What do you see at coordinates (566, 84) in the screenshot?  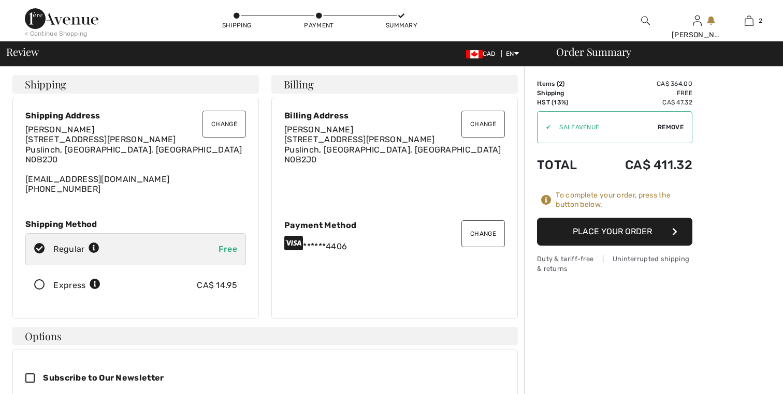 I see `td: Items ( )` at bounding box center [566, 84].